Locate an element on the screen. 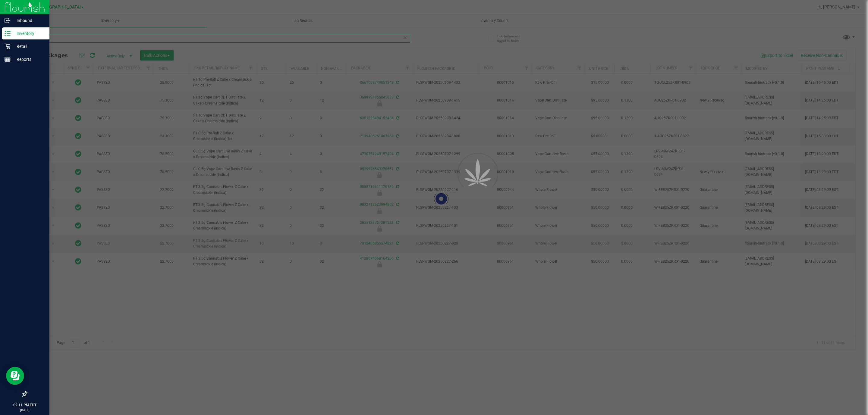  p: Inbound is located at coordinates (28, 20).